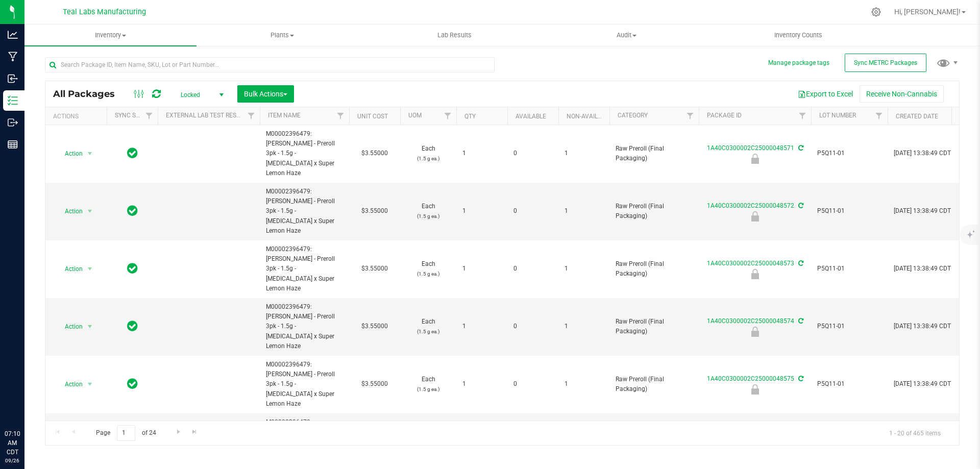  What do you see at coordinates (265, 94) in the screenshot?
I see `span: Bulk Actions` at bounding box center [265, 94].